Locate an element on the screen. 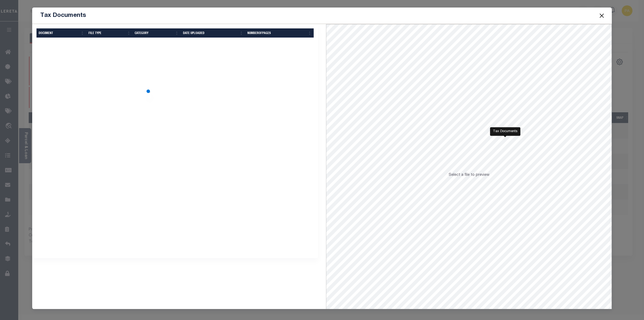 The height and width of the screenshot is (320, 644). th: FILE TYPE is located at coordinates (110, 33).